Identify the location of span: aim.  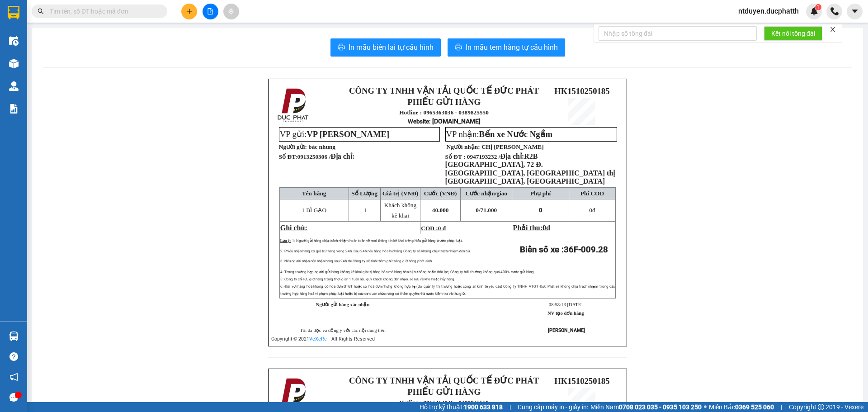
(231, 12).